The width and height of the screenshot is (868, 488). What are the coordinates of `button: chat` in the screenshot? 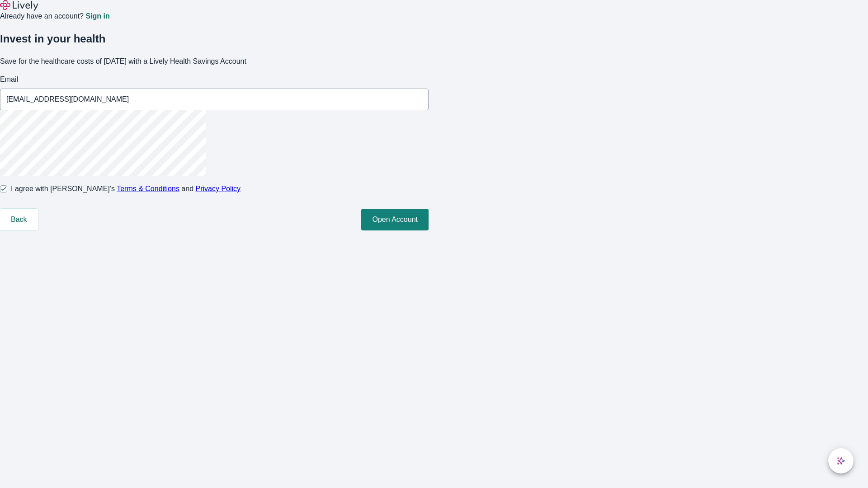 It's located at (841, 461).